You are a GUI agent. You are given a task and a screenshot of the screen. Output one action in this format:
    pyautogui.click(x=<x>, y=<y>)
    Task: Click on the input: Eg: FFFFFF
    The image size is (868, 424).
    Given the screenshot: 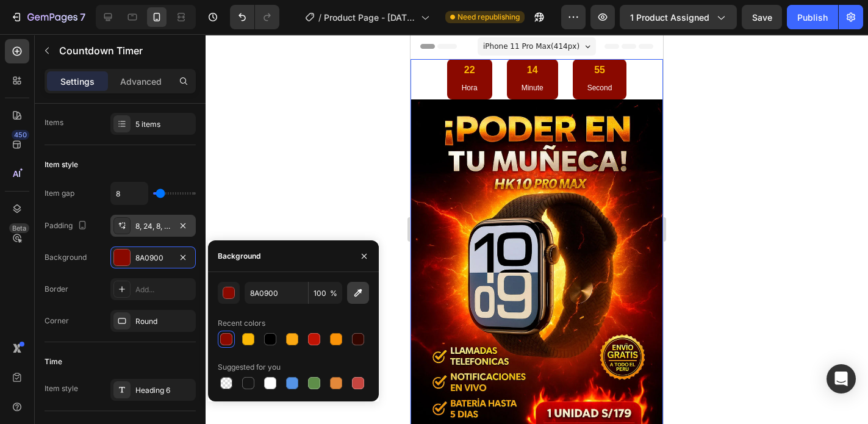 What is the action you would take?
    pyautogui.click(x=276, y=293)
    